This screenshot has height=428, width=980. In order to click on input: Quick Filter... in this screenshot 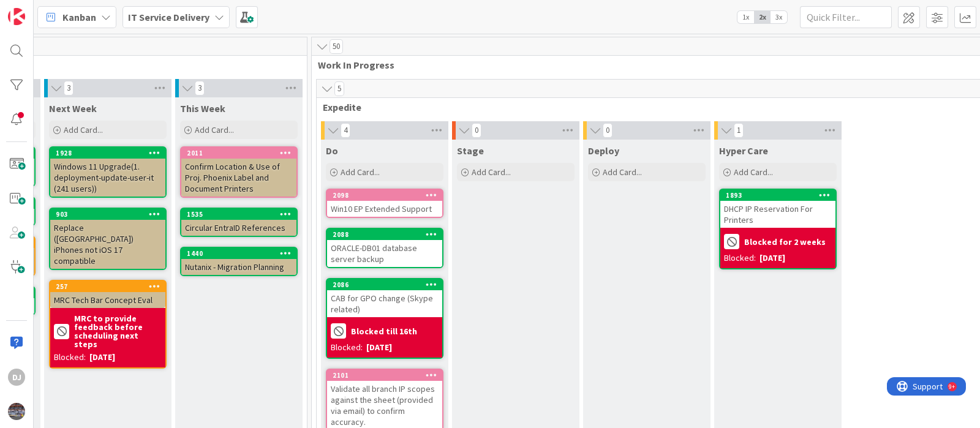, I will do `click(846, 17)`.